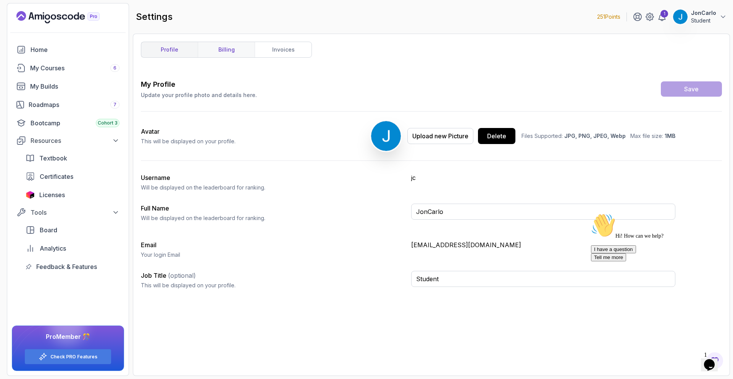  What do you see at coordinates (5, 6) in the screenshot?
I see `span: 1` at bounding box center [5, 6].